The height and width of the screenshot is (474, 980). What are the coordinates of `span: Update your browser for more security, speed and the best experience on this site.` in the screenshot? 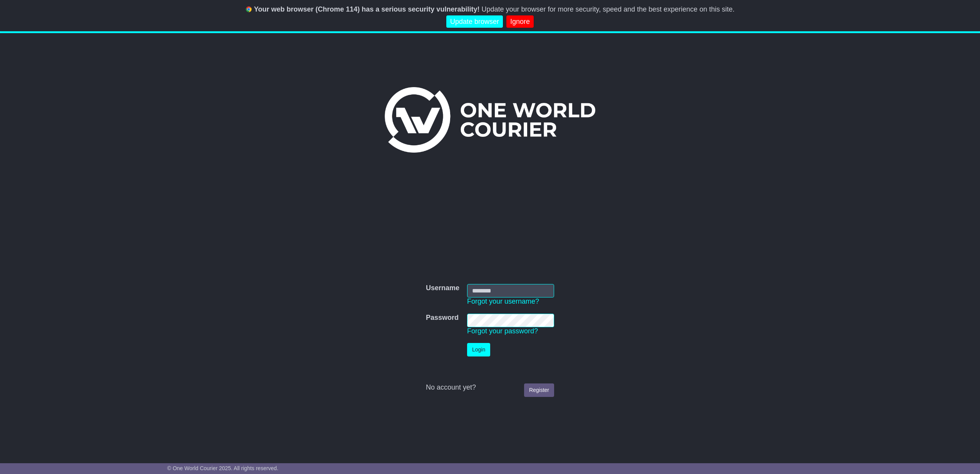 It's located at (608, 9).